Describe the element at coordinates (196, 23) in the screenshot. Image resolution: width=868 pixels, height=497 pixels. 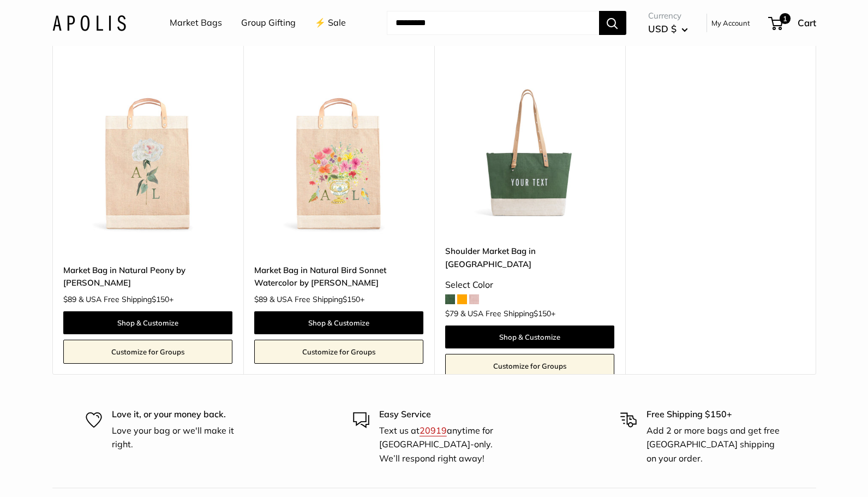
I see `a: Market Bags` at that location.